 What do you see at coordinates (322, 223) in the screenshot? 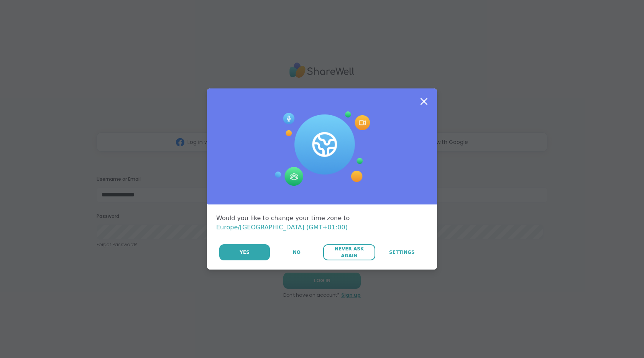
I see `div: Would you like to change your time zone to` at bounding box center [322, 223].